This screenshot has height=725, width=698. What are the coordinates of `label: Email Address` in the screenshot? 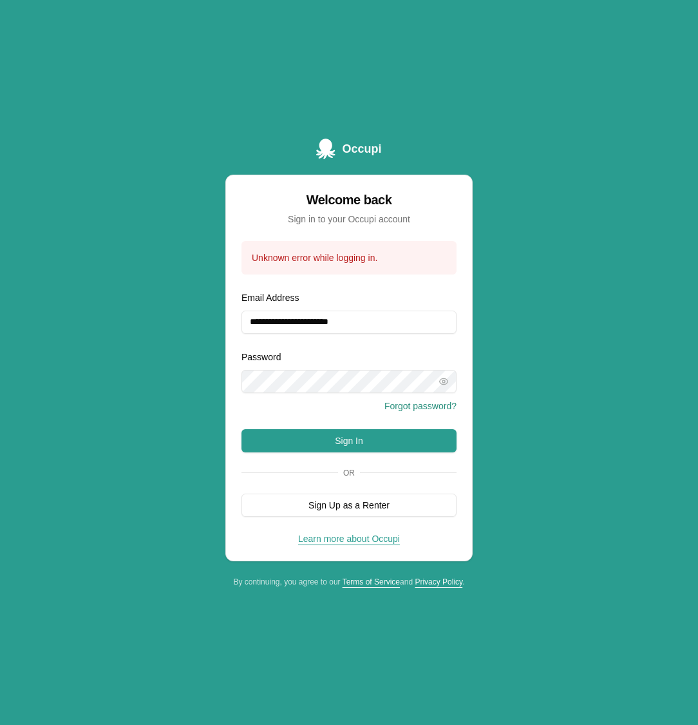 It's located at (270, 298).